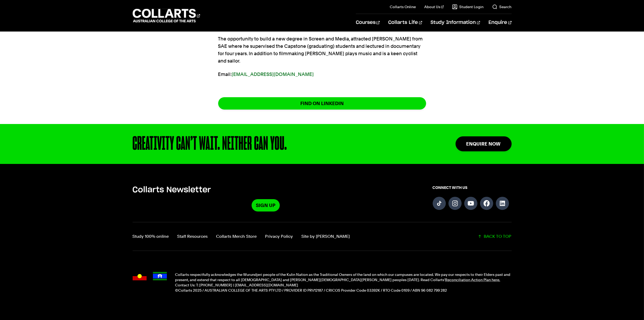 Image resolution: width=644 pixels, height=320 pixels. I want to click on p: Email:, so click(322, 74).